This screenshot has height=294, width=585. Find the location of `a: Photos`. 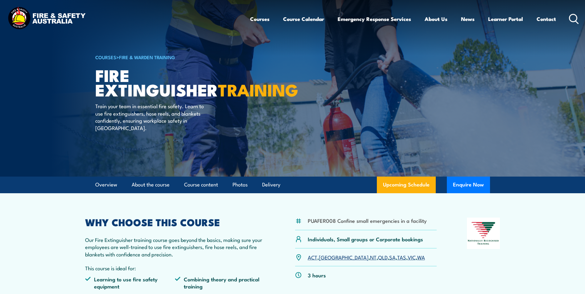

a: Photos is located at coordinates (240, 185).